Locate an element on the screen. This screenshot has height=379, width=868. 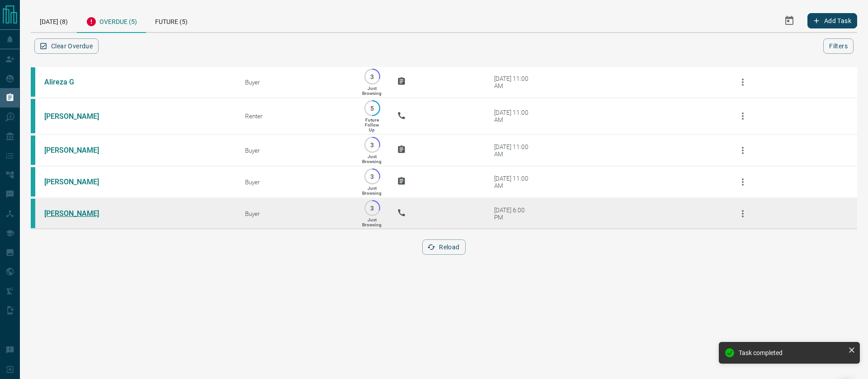
p: 5 is located at coordinates (372, 108).